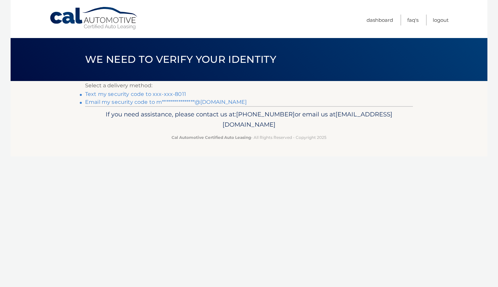  Describe the element at coordinates (135, 94) in the screenshot. I see `a: Text my security code to xxx-xxx-8011` at that location.